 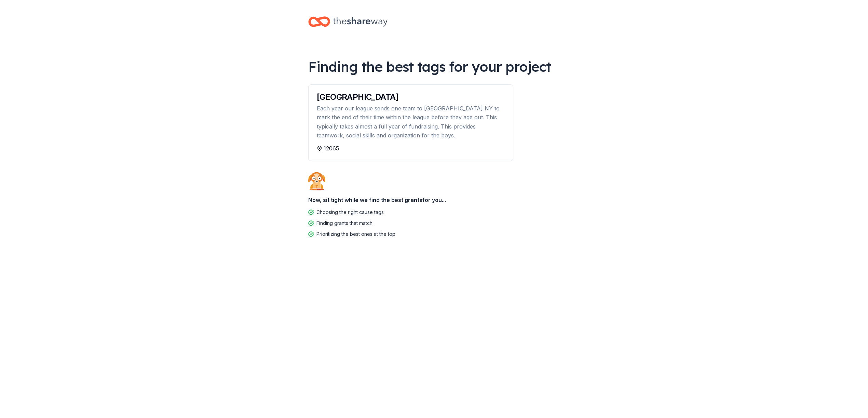 What do you see at coordinates (317, 181) in the screenshot?
I see `img: Dog waiting patiently` at bounding box center [317, 181].